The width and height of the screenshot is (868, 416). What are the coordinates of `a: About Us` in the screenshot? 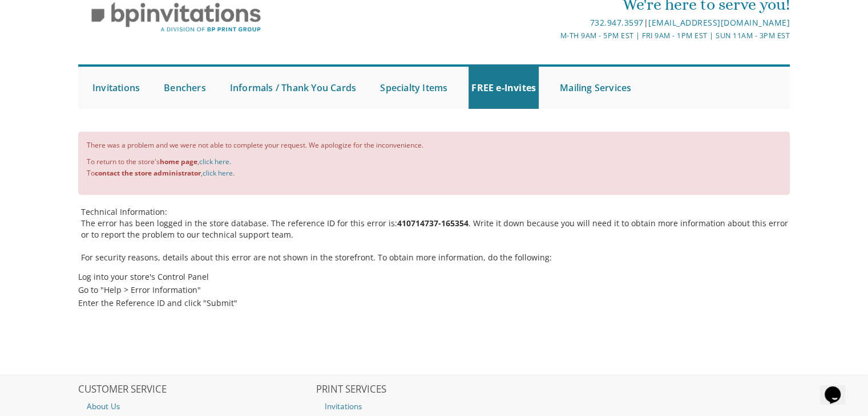 It's located at (196, 407).